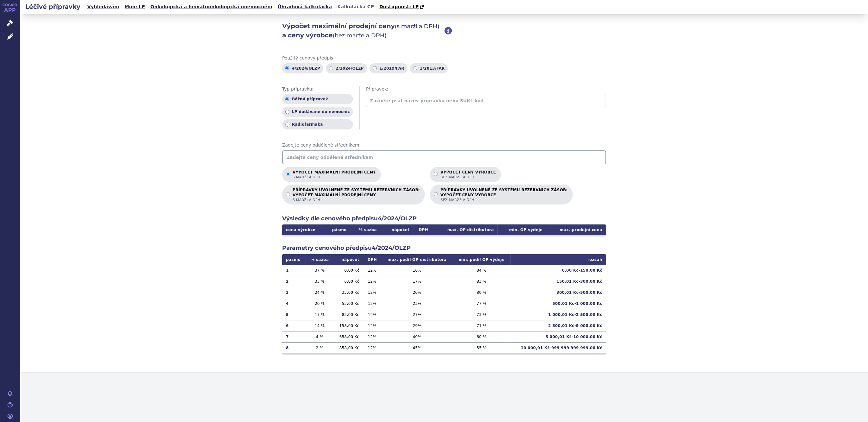 This screenshot has width=868, height=422. What do you see at coordinates (486, 101) in the screenshot?
I see `input: Začněte psát název přípravku nebo SÚKL kód` at bounding box center [486, 101].